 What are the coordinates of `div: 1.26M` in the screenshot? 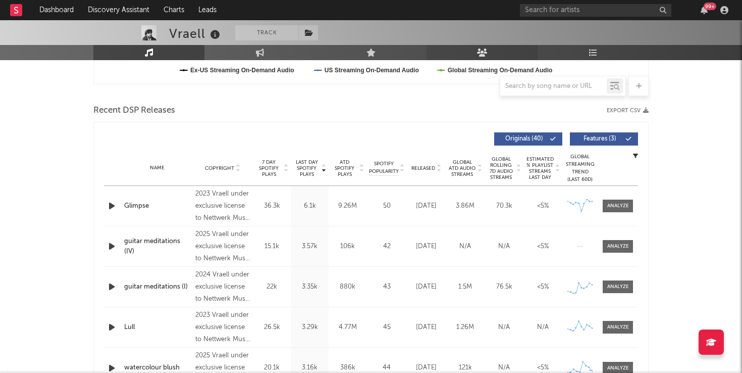 It's located at (465, 327).